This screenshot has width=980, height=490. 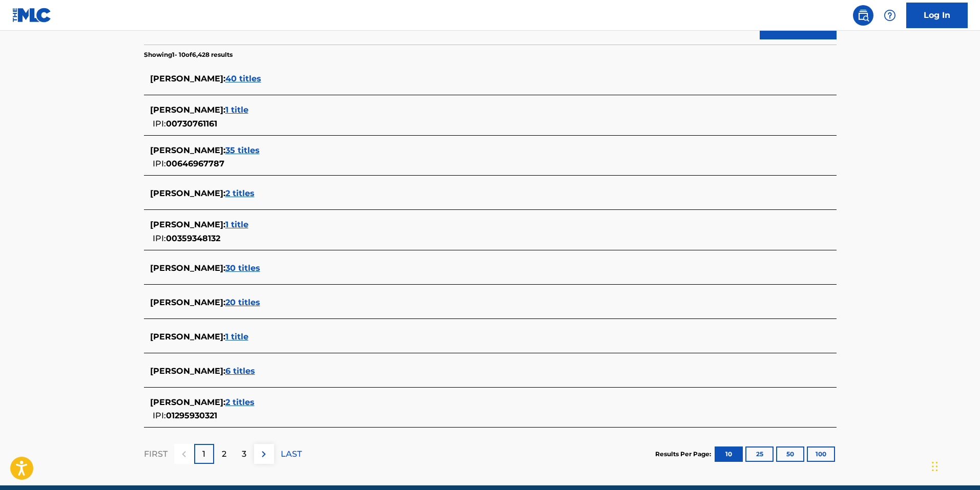 What do you see at coordinates (223, 455) in the screenshot?
I see `p: 2` at bounding box center [223, 455].